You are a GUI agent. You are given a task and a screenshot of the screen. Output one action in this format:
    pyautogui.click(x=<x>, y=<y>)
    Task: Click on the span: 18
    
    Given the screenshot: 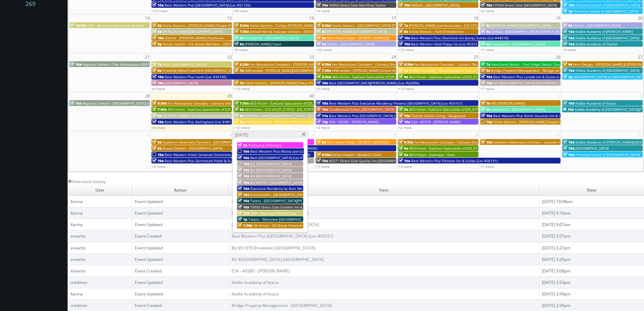 What is the action you would take?
    pyautogui.click(x=476, y=18)
    